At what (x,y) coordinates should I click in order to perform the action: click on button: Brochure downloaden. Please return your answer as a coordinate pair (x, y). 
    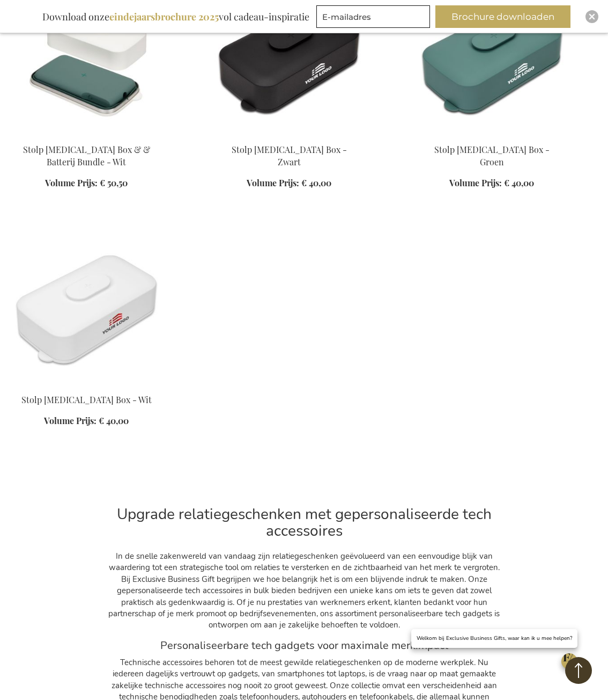
    Looking at the image, I should click on (503, 17).